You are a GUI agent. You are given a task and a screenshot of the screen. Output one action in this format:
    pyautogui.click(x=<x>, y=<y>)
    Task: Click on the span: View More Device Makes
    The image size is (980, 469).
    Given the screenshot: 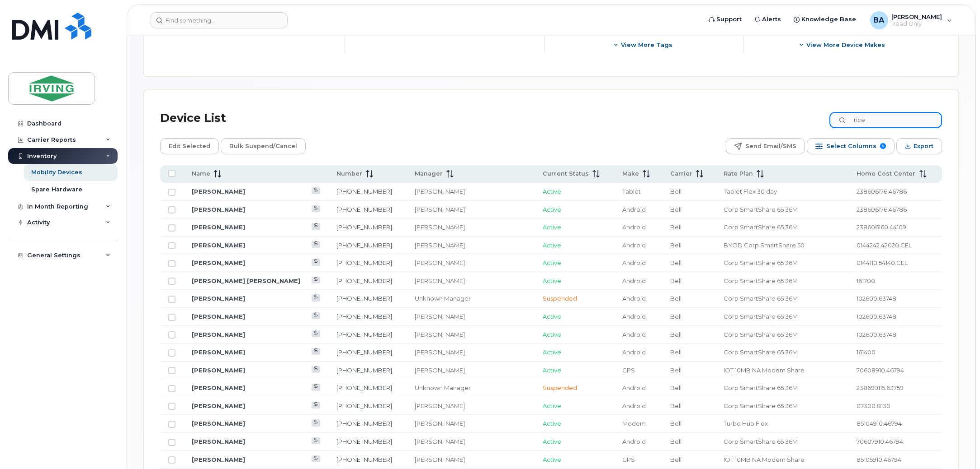 What is the action you would take?
    pyautogui.click(x=846, y=44)
    